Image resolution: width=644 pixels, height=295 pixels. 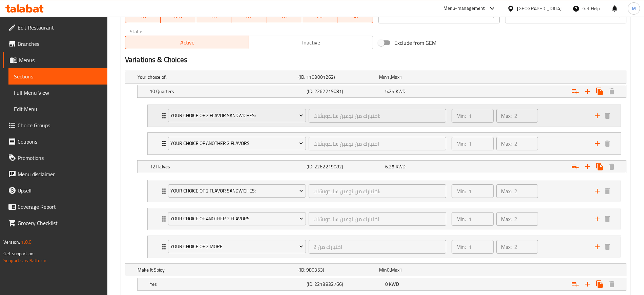 I want to click on span: Exclude from GEM, so click(x=416, y=43).